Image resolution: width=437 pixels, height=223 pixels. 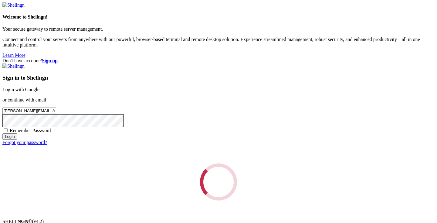 I want to click on input: Remember Password, so click(x=5, y=130).